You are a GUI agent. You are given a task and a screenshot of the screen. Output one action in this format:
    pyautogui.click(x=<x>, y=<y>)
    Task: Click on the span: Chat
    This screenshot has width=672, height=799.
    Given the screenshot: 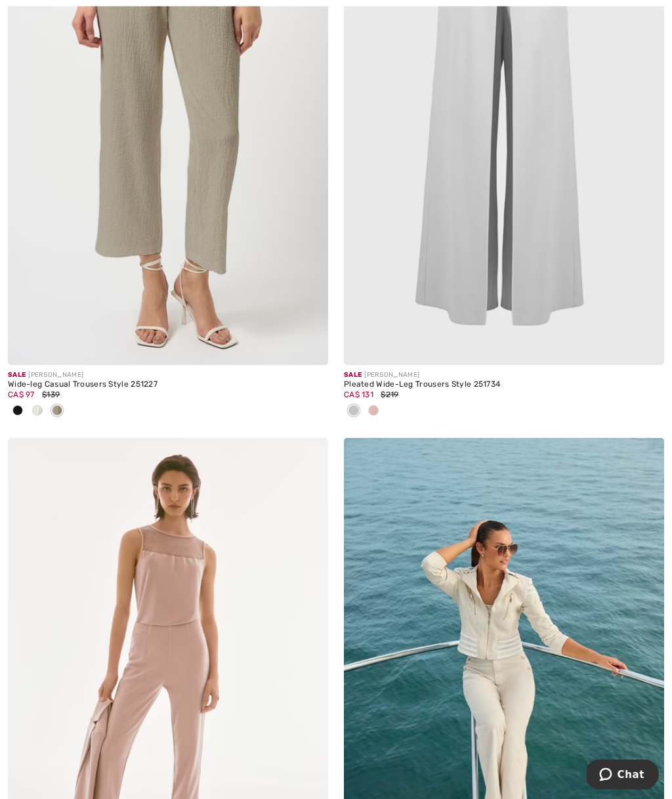 What is the action you would take?
    pyautogui.click(x=44, y=15)
    